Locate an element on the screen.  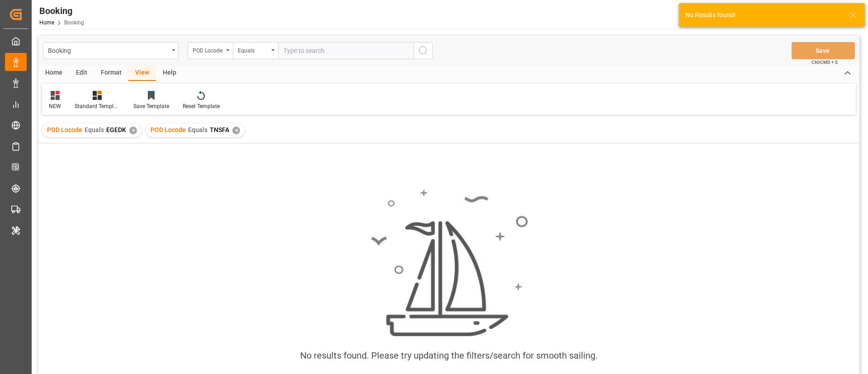
div: Home is located at coordinates (53, 73).